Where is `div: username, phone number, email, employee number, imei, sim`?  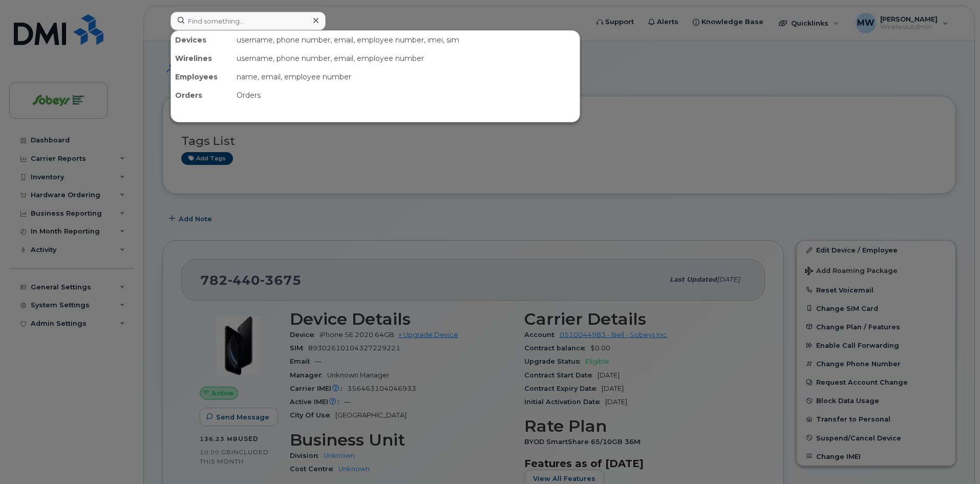 div: username, phone number, email, employee number, imei, sim is located at coordinates (406, 40).